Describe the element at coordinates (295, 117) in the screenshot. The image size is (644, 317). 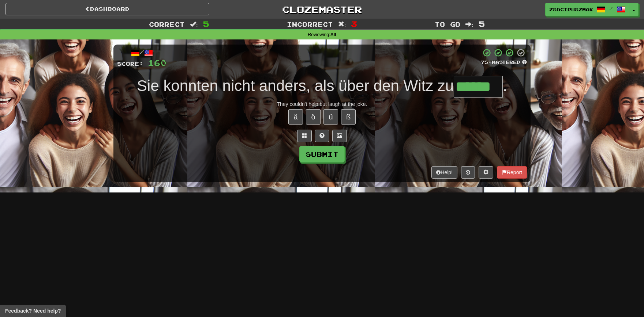
I see `button: ä` at that location.